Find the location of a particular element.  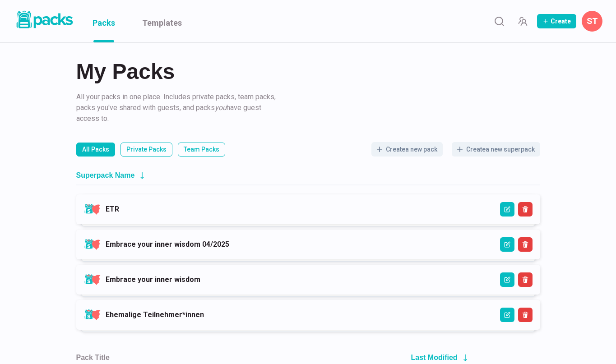

p: All Packs is located at coordinates (95, 150).